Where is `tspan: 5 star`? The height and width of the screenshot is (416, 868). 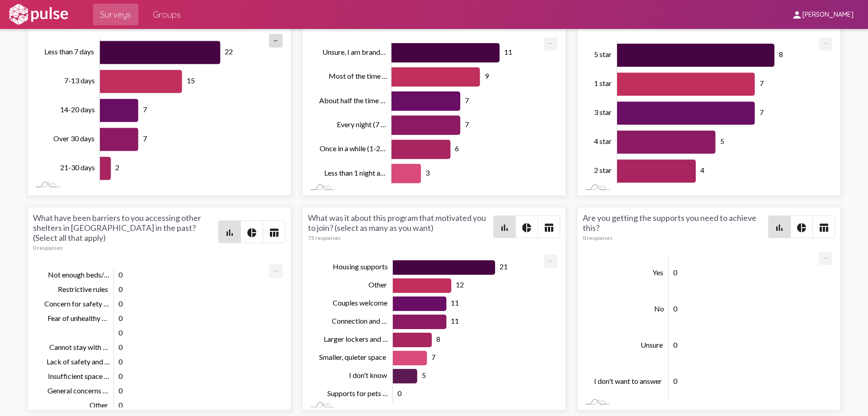
tspan: 5 star is located at coordinates (603, 54).